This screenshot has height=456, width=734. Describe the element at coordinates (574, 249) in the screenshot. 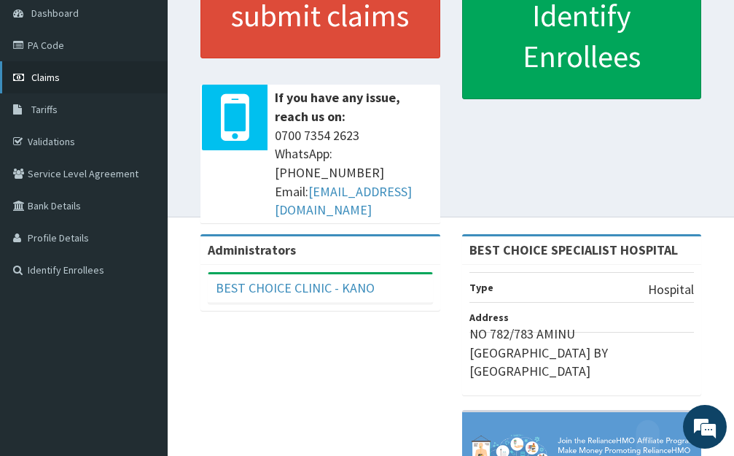

I see `strong: BEST CHOICE SPECIALIST HOSPITAL` at that location.